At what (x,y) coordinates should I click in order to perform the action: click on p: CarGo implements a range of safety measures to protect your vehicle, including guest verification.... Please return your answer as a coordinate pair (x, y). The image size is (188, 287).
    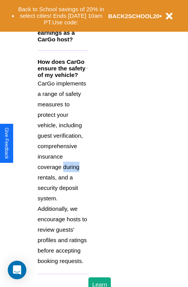
    Looking at the image, I should click on (63, 172).